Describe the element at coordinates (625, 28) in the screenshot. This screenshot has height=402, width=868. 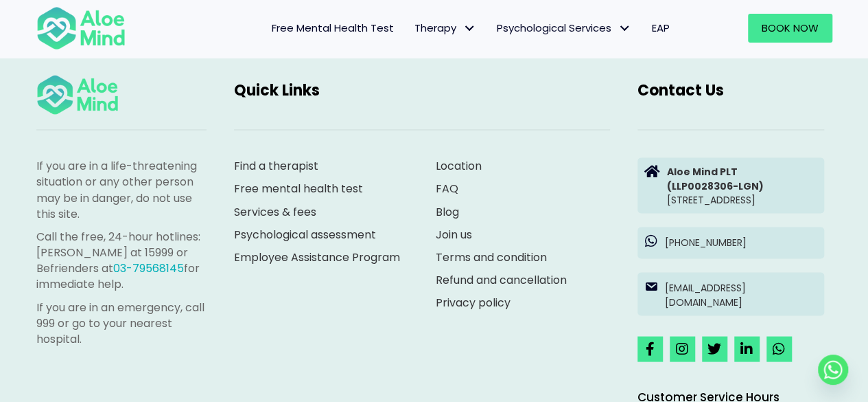
I see `span: Psychological Services: submenu` at that location.